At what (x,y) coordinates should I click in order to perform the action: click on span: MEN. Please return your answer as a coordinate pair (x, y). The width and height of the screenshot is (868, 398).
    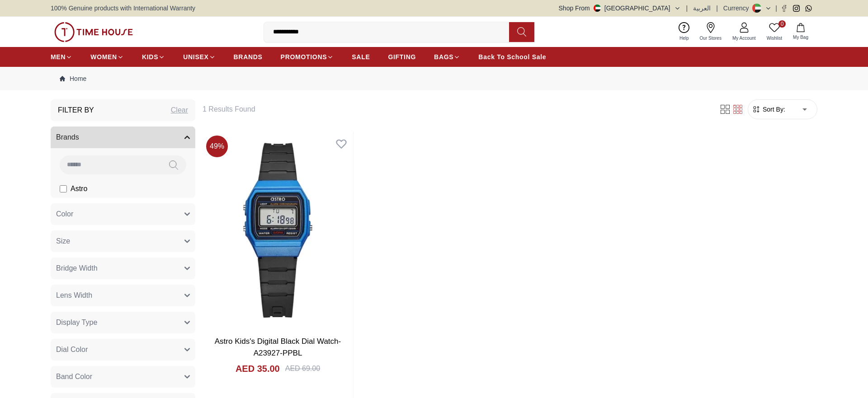
    Looking at the image, I should click on (58, 57).